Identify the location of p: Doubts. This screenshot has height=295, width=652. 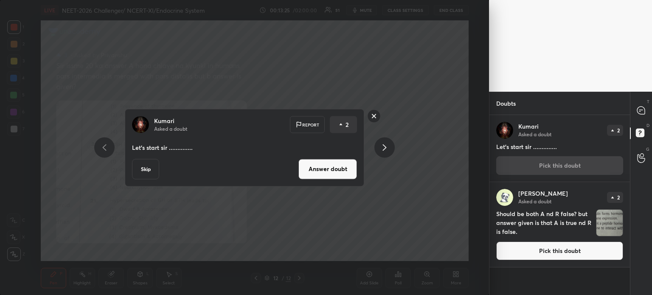
(506, 103).